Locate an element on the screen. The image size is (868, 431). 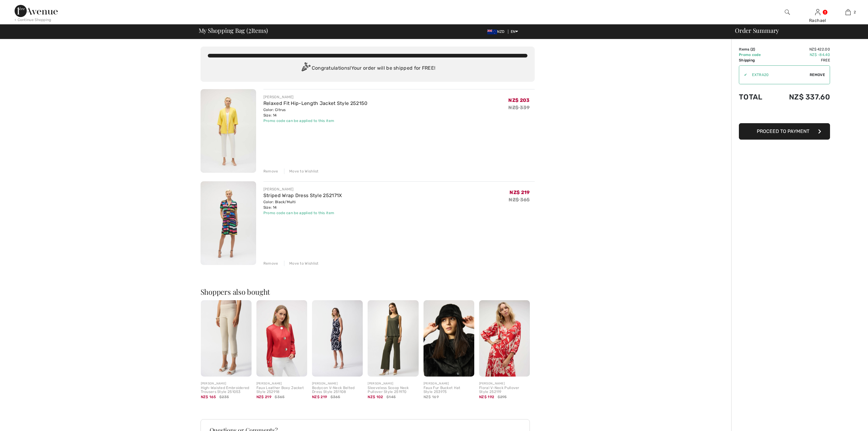
div: < Continue Shopping is located at coordinates (33, 20).